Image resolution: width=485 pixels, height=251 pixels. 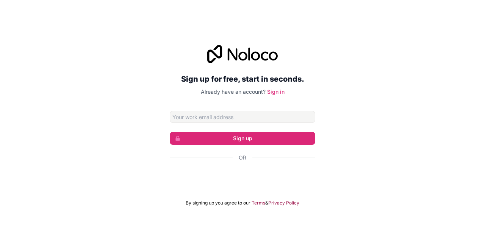 I want to click on span: Already have an account?, so click(x=233, y=92).